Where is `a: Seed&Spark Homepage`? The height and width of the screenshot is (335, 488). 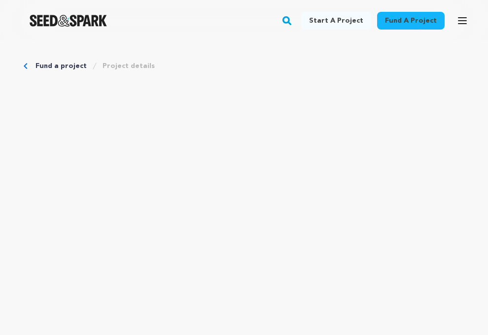
a: Seed&Spark Homepage is located at coordinates (68, 21).